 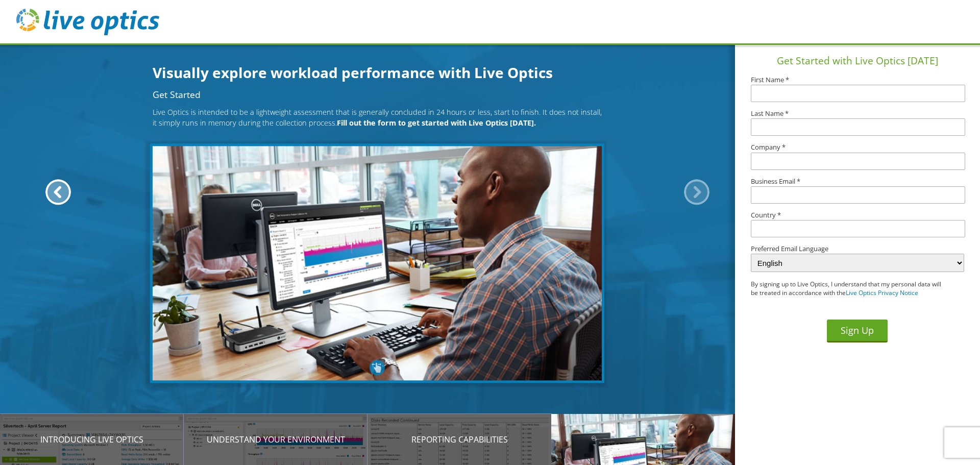 What do you see at coordinates (275, 439) in the screenshot?
I see `p: Understand your environment` at bounding box center [275, 439].